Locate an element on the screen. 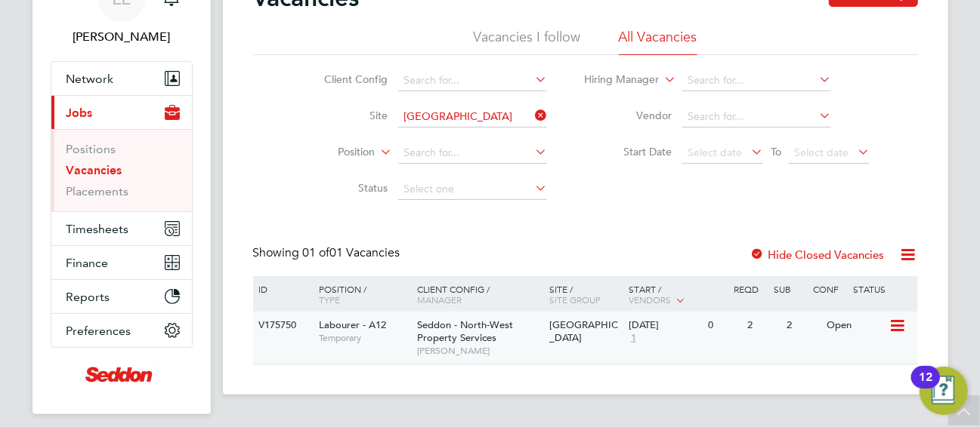 The width and height of the screenshot is (980, 427). div: Sub is located at coordinates (789, 290).